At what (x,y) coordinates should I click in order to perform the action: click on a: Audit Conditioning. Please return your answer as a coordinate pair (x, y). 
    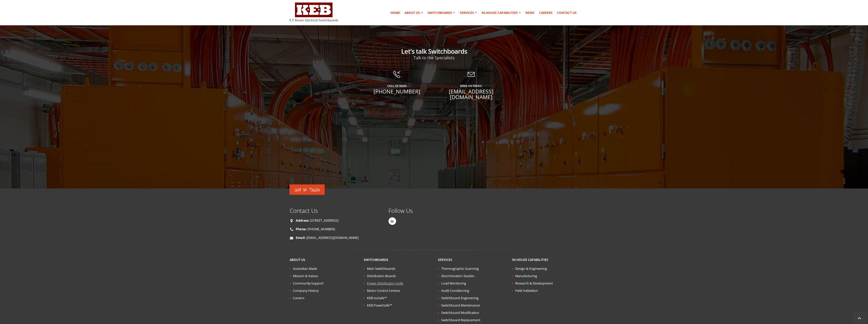
    Looking at the image, I should click on (455, 291).